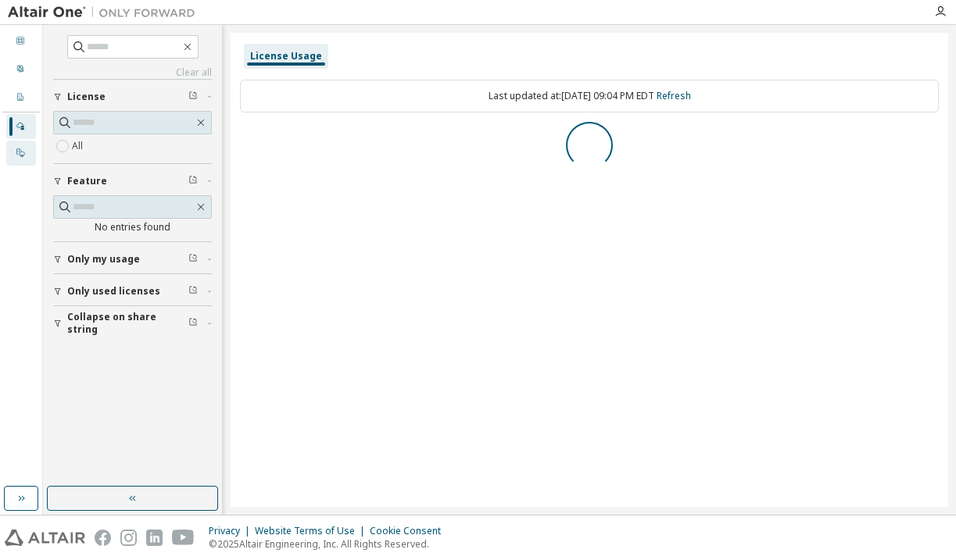  What do you see at coordinates (87, 181) in the screenshot?
I see `span: Feature` at bounding box center [87, 181].